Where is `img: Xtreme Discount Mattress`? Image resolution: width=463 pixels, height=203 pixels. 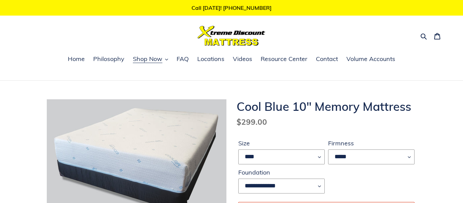 img: Xtreme Discount Mattress is located at coordinates (231, 36).